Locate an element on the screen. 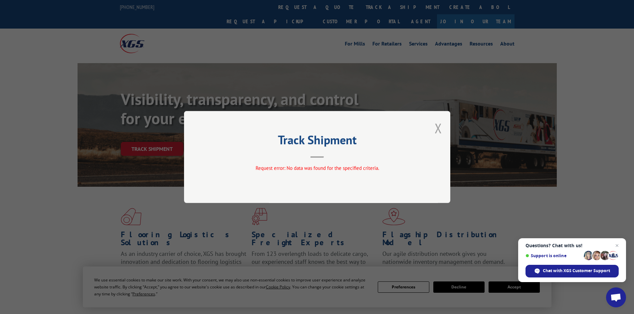 This screenshot has width=634, height=314. div: Chat with XGS Customer Support is located at coordinates (572, 271).